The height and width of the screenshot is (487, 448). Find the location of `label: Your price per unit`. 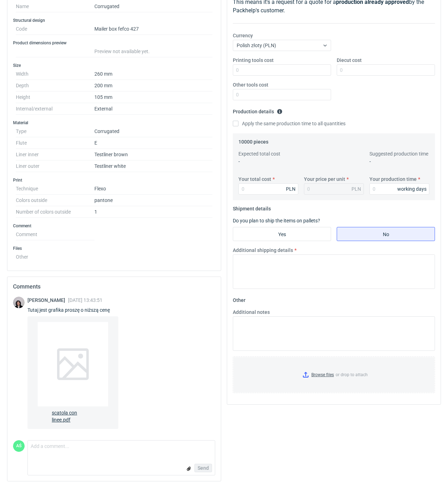

label: Your price per unit is located at coordinates (325, 179).